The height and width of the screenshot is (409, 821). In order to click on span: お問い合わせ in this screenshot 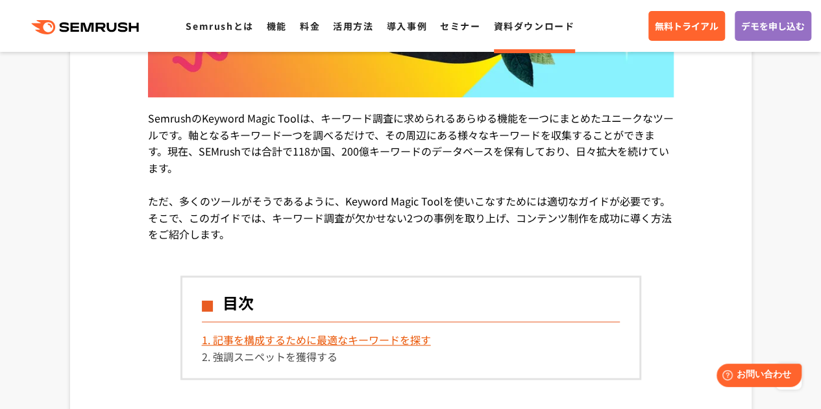, I will do `click(58, 16)`.